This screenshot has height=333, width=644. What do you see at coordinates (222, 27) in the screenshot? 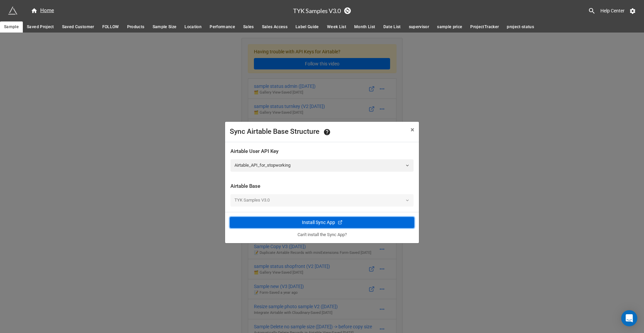
I see `span: Performance` at bounding box center [222, 27].